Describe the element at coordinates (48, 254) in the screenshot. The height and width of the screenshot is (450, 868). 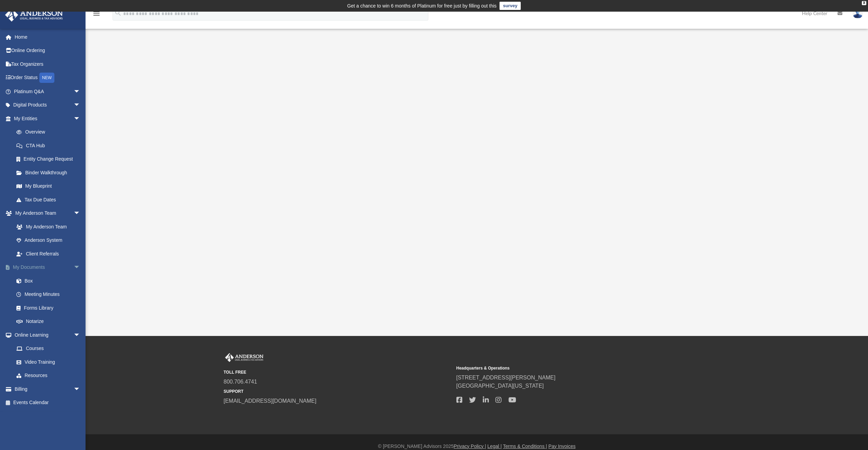
I see `a: Client Referrals` at that location.